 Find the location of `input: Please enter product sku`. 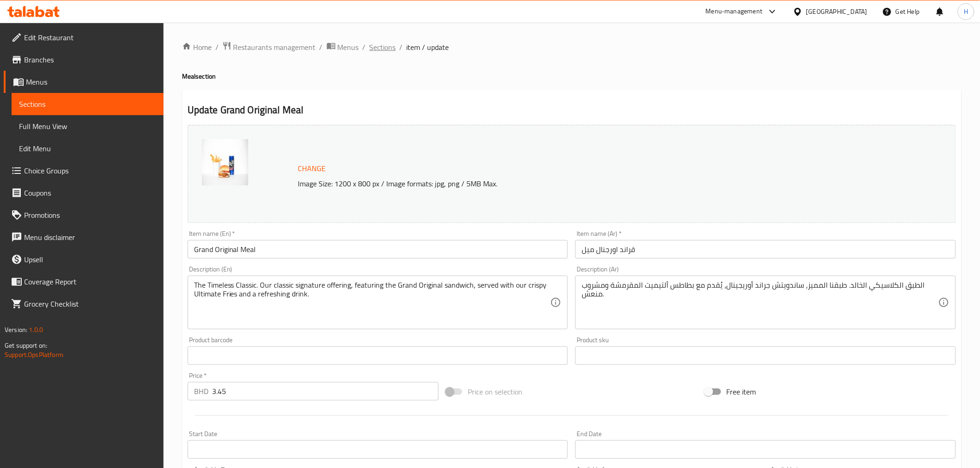

input: Please enter product sku is located at coordinates (765, 356).